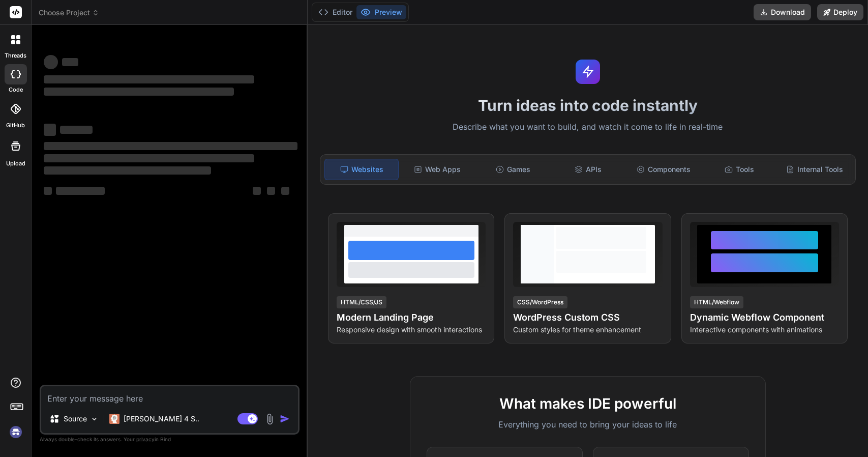  What do you see at coordinates (717, 302) in the screenshot?
I see `div: HTML/Webflow` at bounding box center [717, 302].